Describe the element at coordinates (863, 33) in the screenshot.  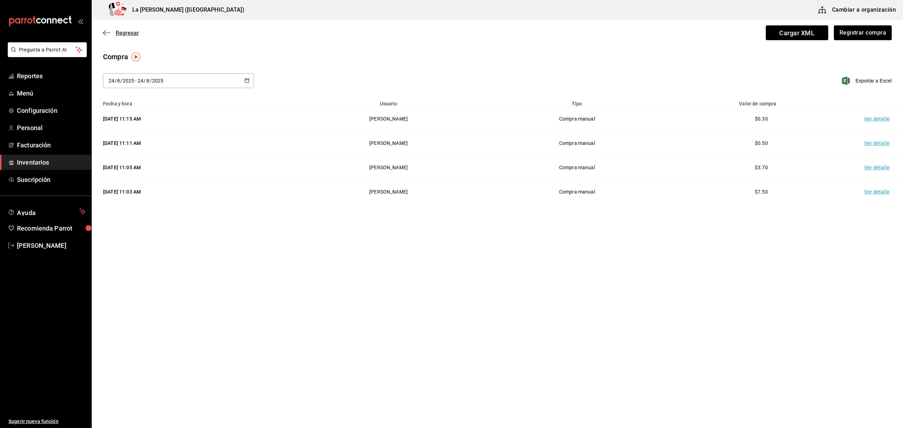
I see `button: Registrar compra` at that location.